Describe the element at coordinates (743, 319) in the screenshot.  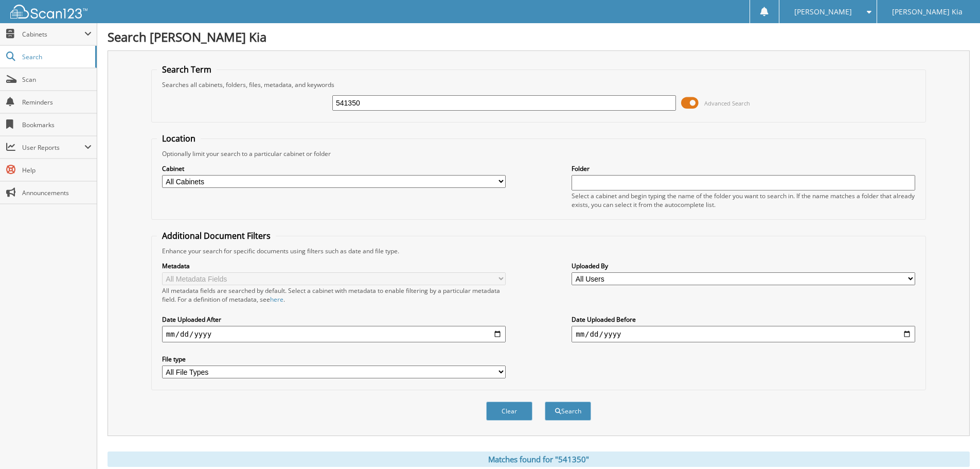
I see `label: Date Uploaded Before` at that location.